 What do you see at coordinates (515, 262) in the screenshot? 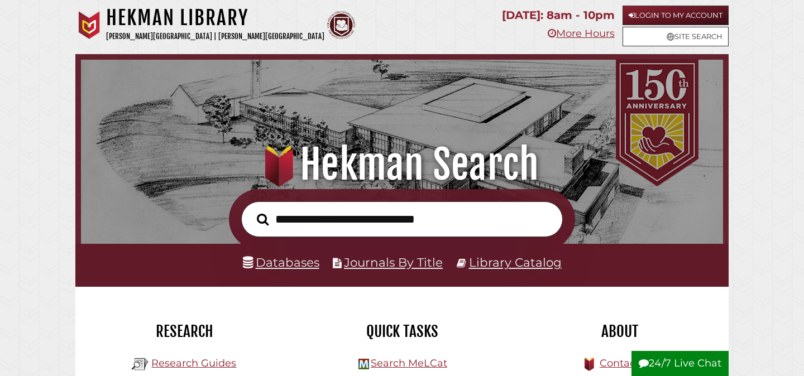
I see `a: Library Catalog` at bounding box center [515, 262].